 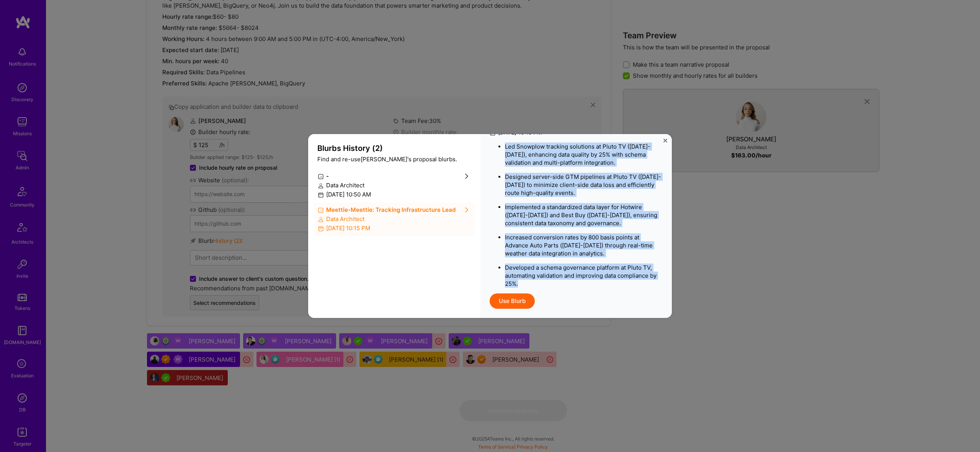 What do you see at coordinates (394, 148) in the screenshot?
I see `h3: Blurbs History ( 2 )` at bounding box center [394, 148].